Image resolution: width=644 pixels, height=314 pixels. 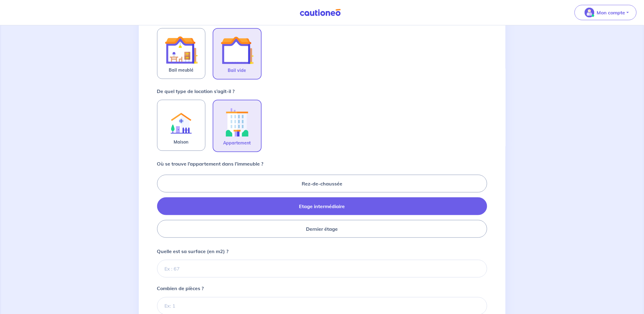 I want to click on img: illu_account_valid_menu.svg, so click(x=590, y=13).